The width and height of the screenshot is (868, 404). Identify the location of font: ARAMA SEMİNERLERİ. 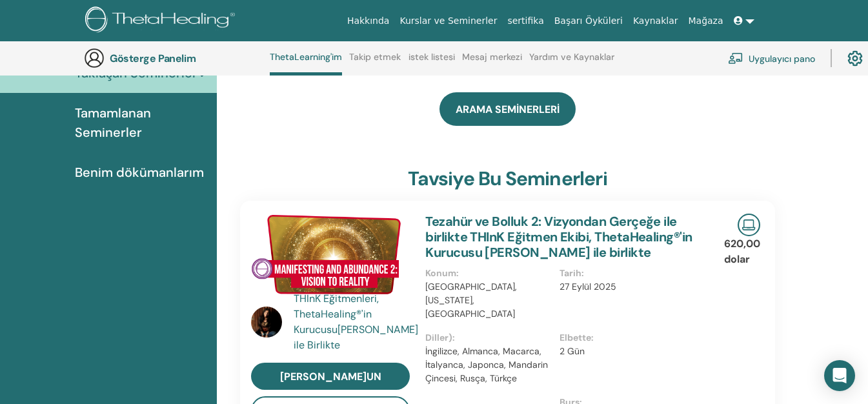
(507, 109).